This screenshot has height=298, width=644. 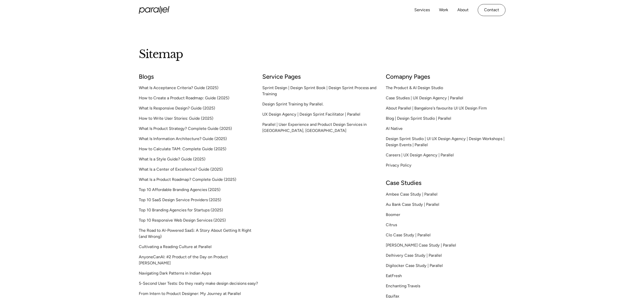 I want to click on a: home, so click(x=154, y=10).